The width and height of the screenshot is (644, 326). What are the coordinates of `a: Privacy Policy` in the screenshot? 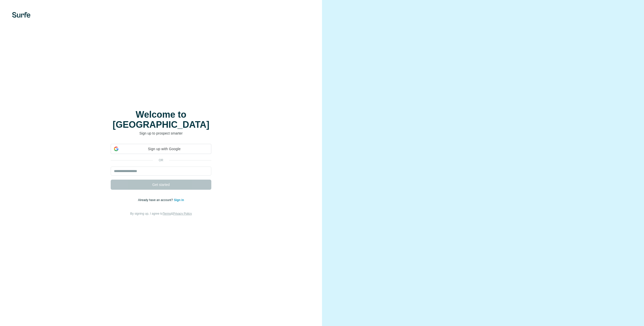 It's located at (182, 214).